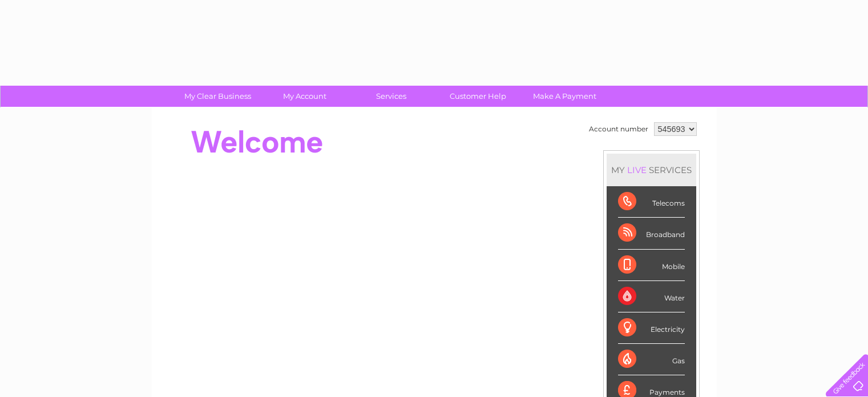  I want to click on div: LIVE, so click(637, 170).